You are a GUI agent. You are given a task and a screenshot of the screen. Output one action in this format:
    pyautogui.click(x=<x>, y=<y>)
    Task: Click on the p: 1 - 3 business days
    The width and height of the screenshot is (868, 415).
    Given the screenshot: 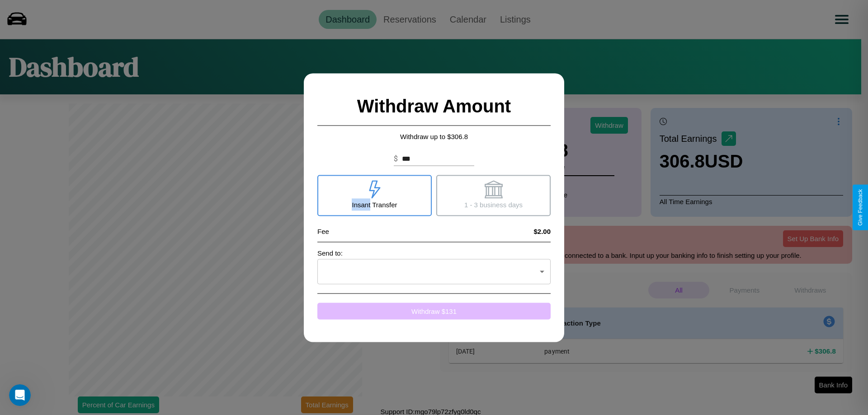 What is the action you would take?
    pyautogui.click(x=493, y=204)
    